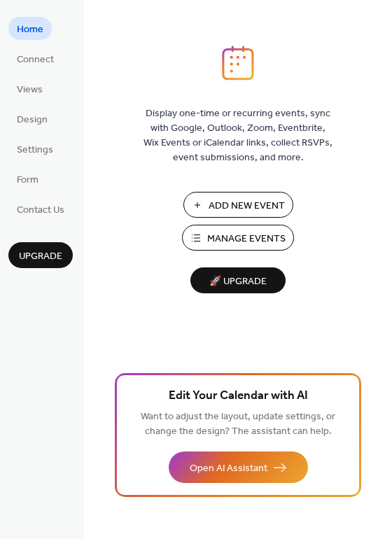 The width and height of the screenshot is (392, 539). Describe the element at coordinates (35, 148) in the screenshot. I see `a: Settings` at that location.